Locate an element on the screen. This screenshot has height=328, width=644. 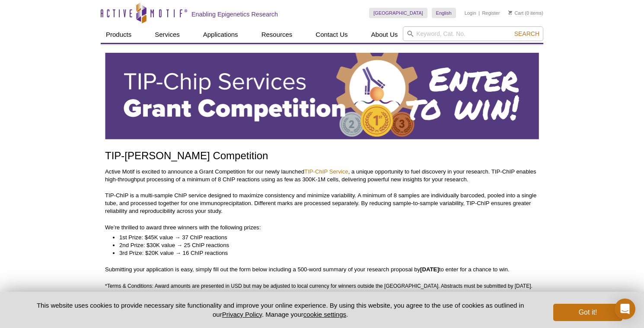
a: Cart is located at coordinates (516, 13).